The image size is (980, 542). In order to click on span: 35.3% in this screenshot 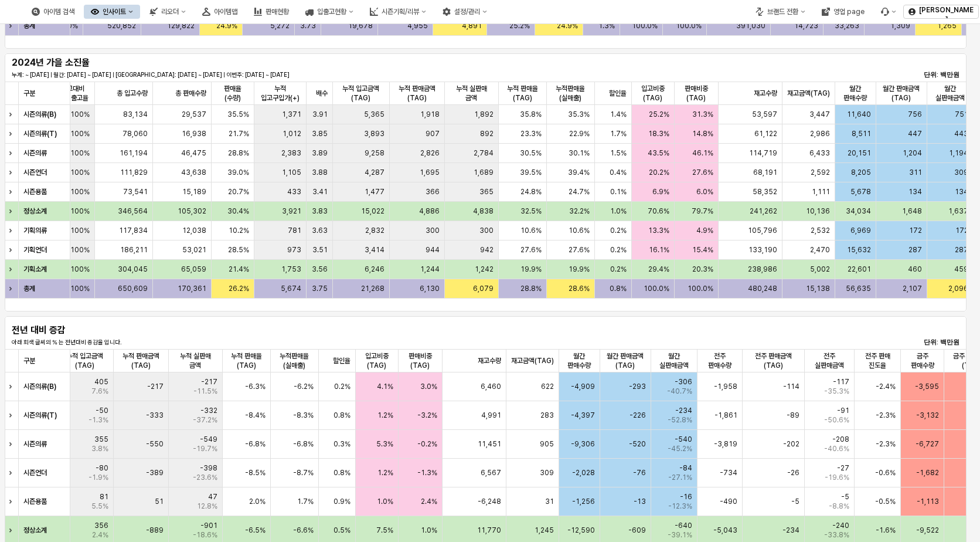, I will do `click(579, 115)`.